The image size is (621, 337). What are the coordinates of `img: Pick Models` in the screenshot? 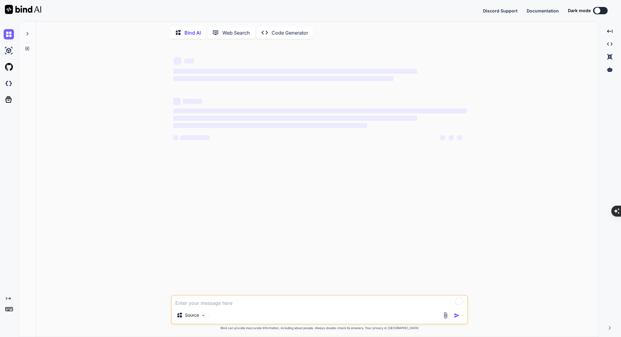 It's located at (203, 315).